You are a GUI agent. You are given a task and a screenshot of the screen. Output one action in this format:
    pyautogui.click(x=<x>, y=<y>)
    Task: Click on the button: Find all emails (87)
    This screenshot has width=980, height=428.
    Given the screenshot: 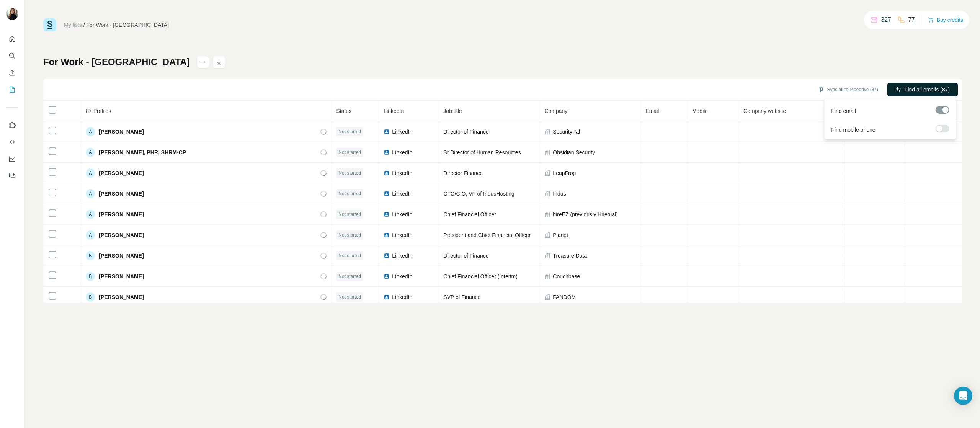 What is the action you would take?
    pyautogui.click(x=922, y=90)
    